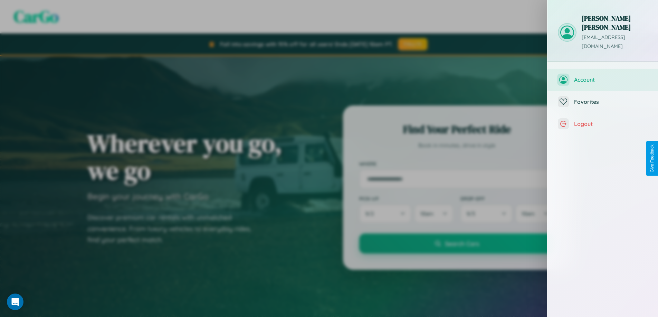 The image size is (658, 317). Describe the element at coordinates (611, 102) in the screenshot. I see `span: Favorites` at that location.